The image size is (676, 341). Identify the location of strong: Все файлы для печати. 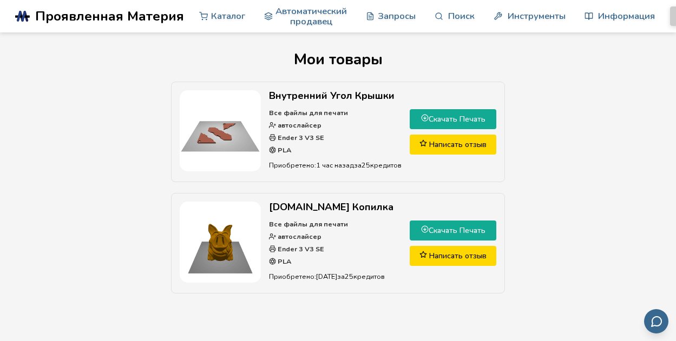
(308, 224).